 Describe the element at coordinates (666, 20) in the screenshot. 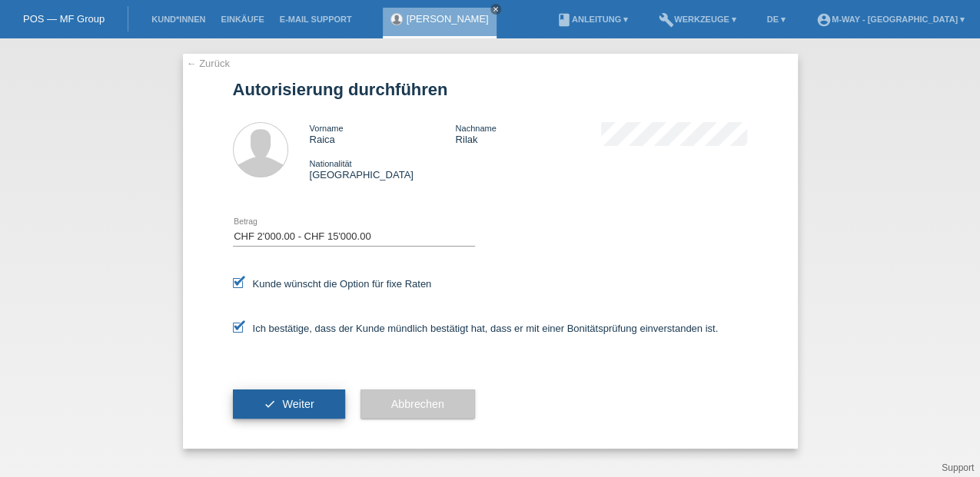

I see `i: build` at that location.